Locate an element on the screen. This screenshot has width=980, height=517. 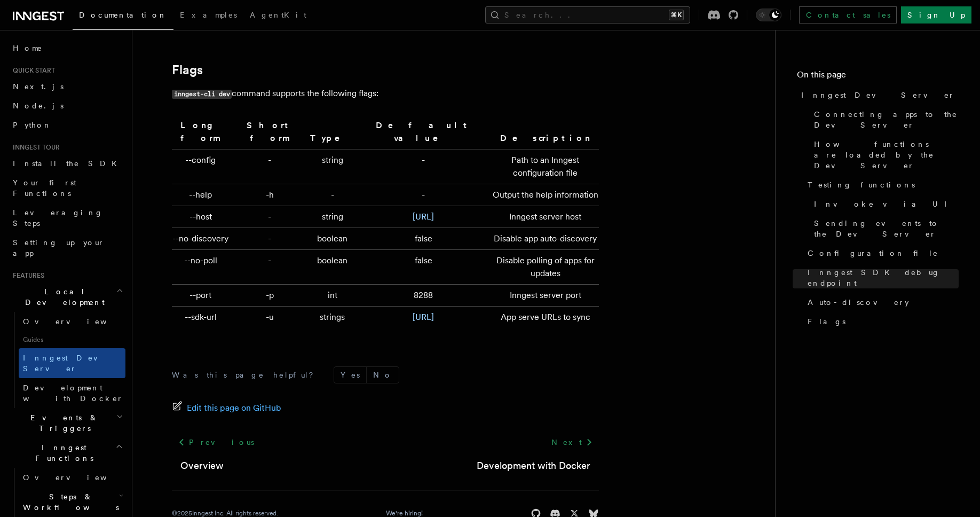
span: Inngest SDK debug endpoint is located at coordinates (884, 278).